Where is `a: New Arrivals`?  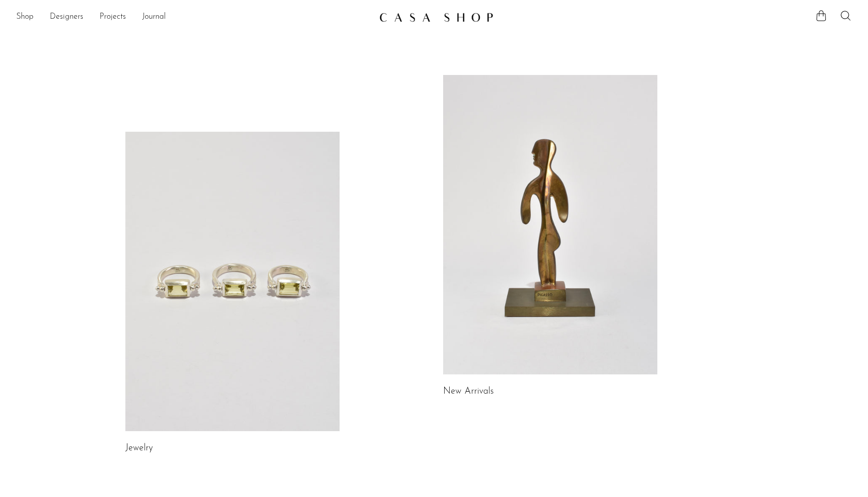
a: New Arrivals is located at coordinates (468, 392).